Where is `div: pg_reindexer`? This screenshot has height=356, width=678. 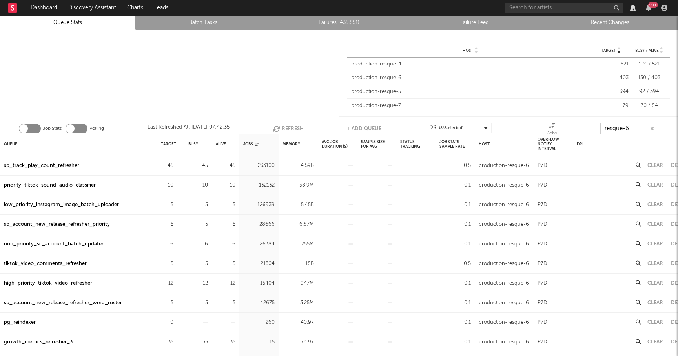
div: pg_reindexer is located at coordinates (20, 323).